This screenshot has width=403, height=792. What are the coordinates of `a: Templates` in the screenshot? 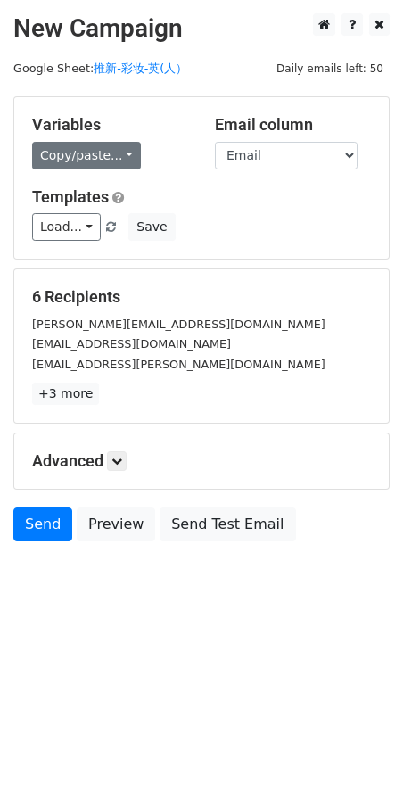 It's located at (70, 196).